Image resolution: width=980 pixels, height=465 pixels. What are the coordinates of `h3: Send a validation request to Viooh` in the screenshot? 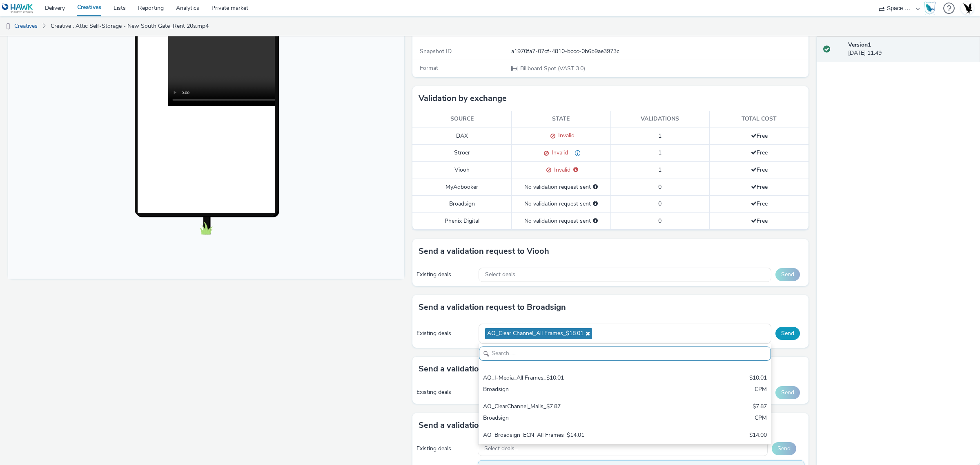 It's located at (484, 251).